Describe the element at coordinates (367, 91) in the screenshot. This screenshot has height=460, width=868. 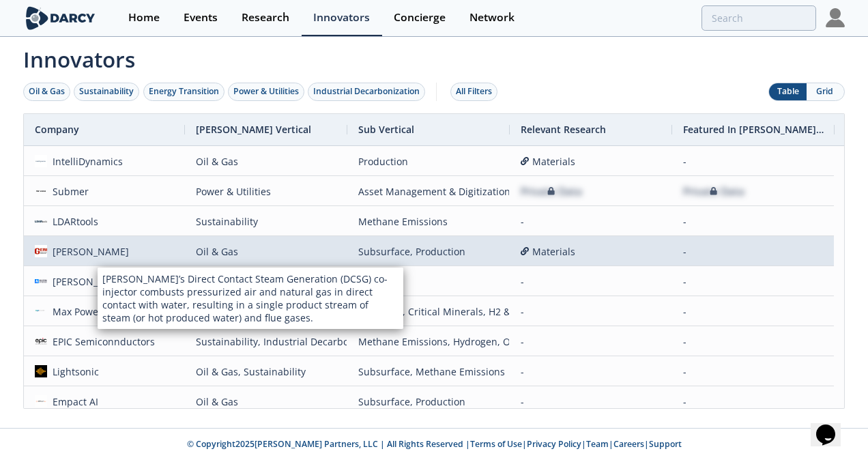
I see `div: Industrial Decarbonization` at that location.